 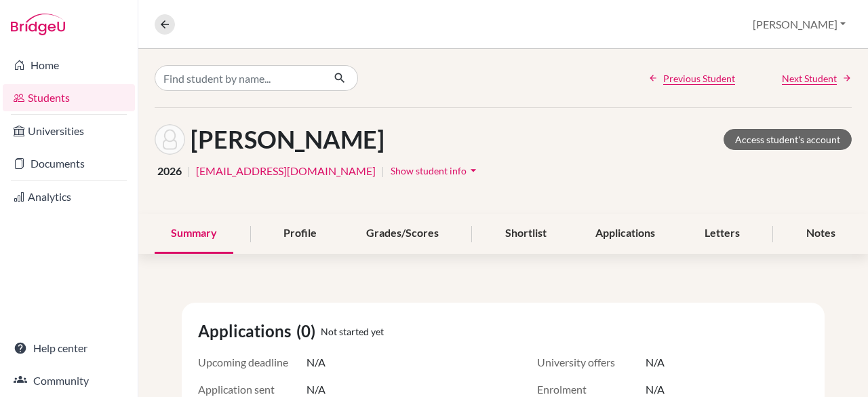 What do you see at coordinates (429, 171) in the screenshot?
I see `span: Show student info` at bounding box center [429, 171].